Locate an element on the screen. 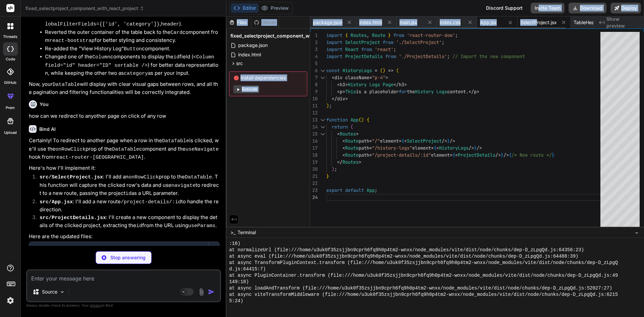 This screenshot has width=644, height=317. code: DataTable is located at coordinates (125, 149).